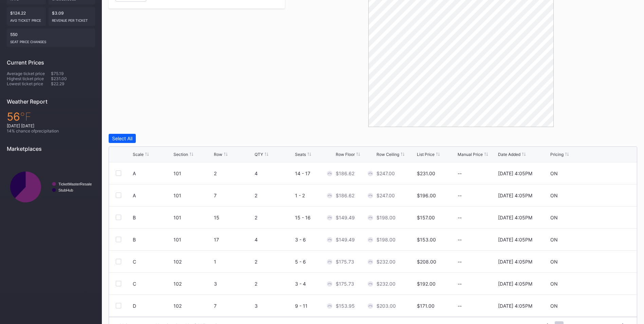 The height and width of the screenshot is (324, 644). I want to click on div: Average ticket price, so click(29, 73).